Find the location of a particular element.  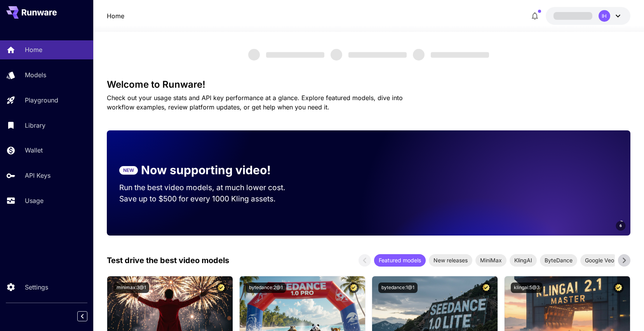

div: MiniMax is located at coordinates (491, 261).